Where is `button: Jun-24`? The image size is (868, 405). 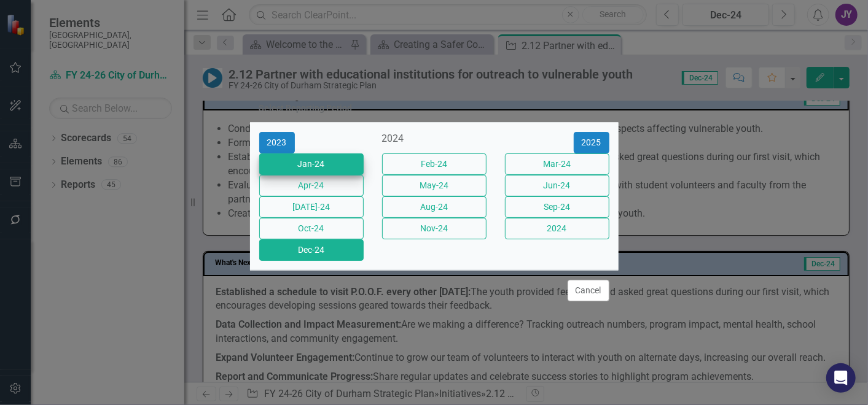 button: Jun-24 is located at coordinates (557, 185).